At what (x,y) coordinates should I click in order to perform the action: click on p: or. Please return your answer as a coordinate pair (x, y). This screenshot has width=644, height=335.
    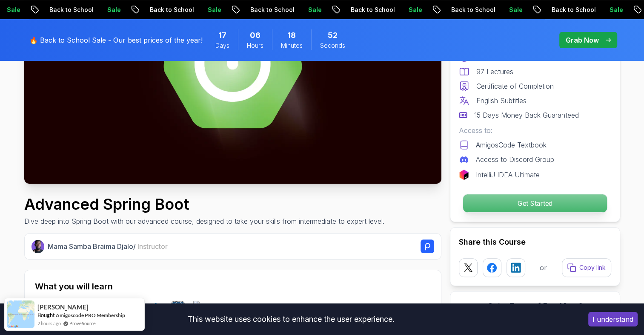
    Looking at the image, I should click on (543, 268).